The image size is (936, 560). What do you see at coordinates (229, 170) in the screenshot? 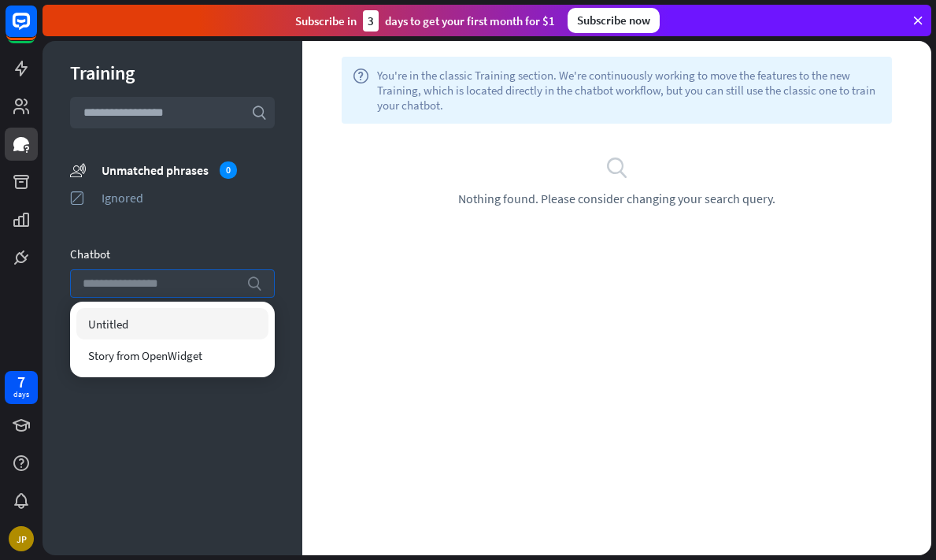
I see `div: 0` at bounding box center [229, 170].